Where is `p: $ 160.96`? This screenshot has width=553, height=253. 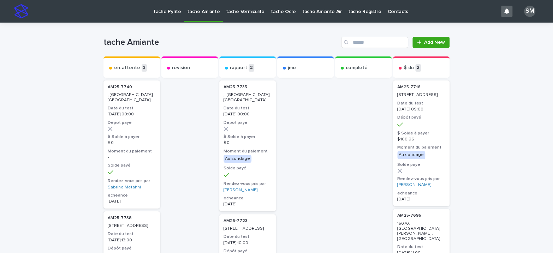
p: $ 160.96 is located at coordinates (421, 140).